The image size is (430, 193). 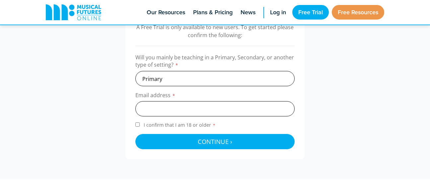 I want to click on label: Will you mainly be teaching in a Primary, Secondary, or another type of setting?, so click(x=215, y=62).